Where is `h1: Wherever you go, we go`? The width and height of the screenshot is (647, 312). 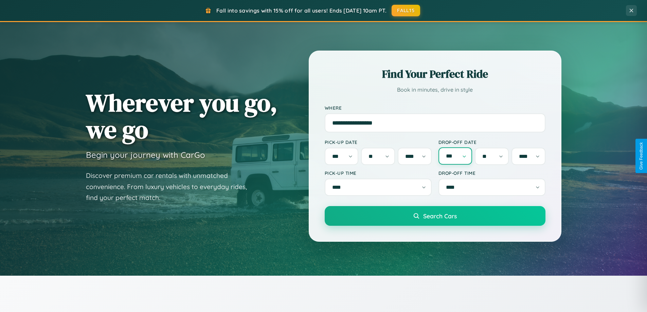 h1: Wherever you go, we go is located at coordinates (182, 116).